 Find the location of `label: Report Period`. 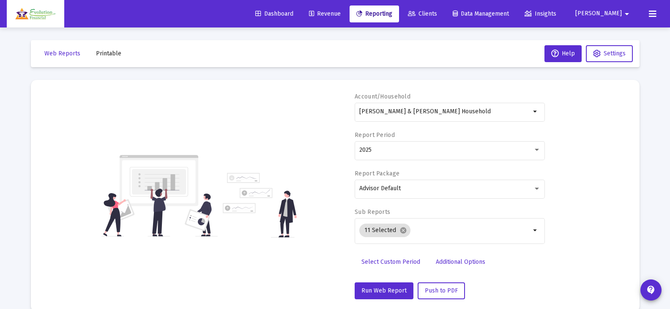

label: Report Period is located at coordinates (375, 135).